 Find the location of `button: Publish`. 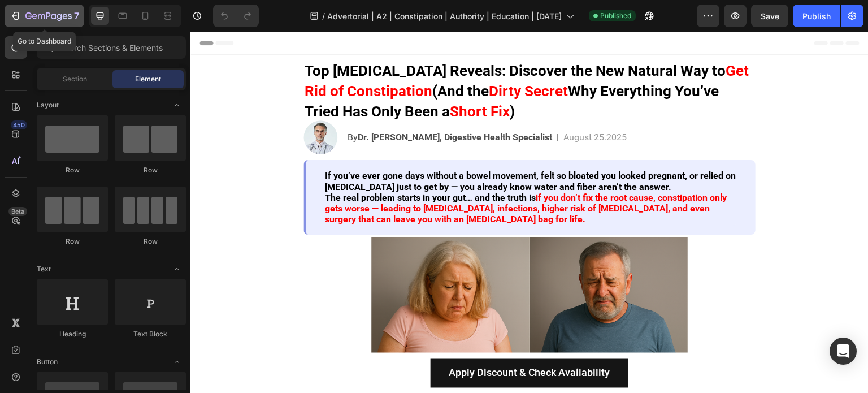

button: Publish is located at coordinates (817, 16).